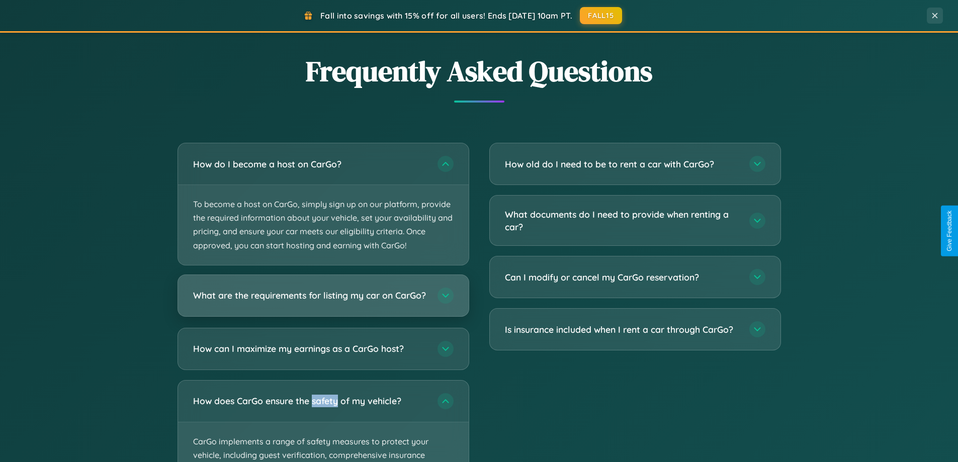 The height and width of the screenshot is (462, 958). I want to click on h3: How old do I need to be to rent a car with CarGo?, so click(622, 164).